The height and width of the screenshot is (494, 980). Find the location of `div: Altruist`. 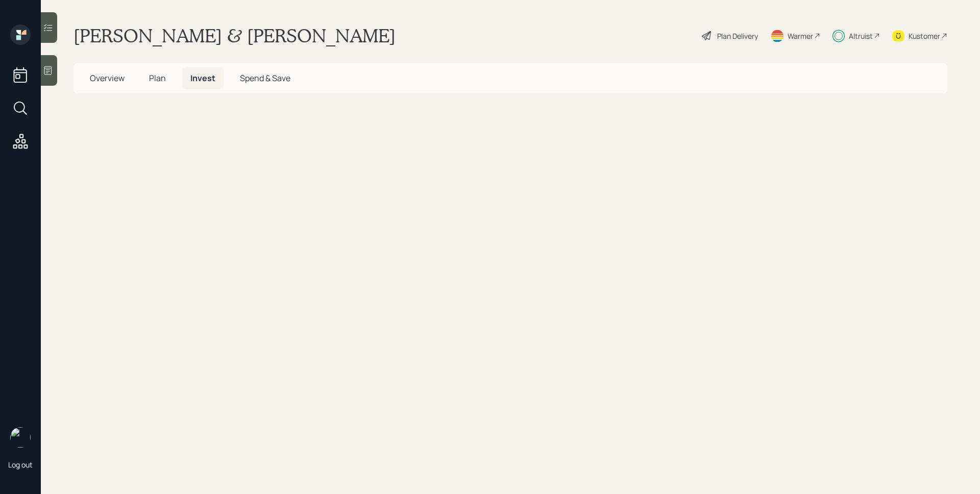

div: Altruist is located at coordinates (861, 36).